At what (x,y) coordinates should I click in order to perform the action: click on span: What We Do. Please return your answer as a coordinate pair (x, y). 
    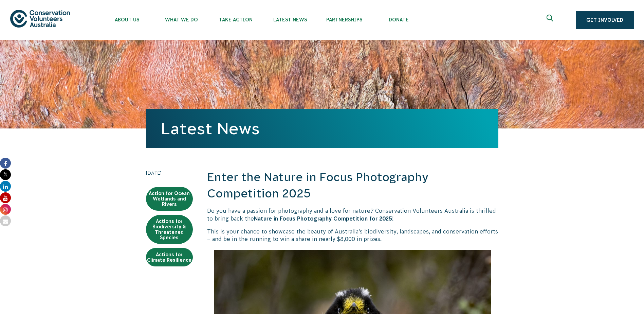
    Looking at the image, I should click on (182, 19).